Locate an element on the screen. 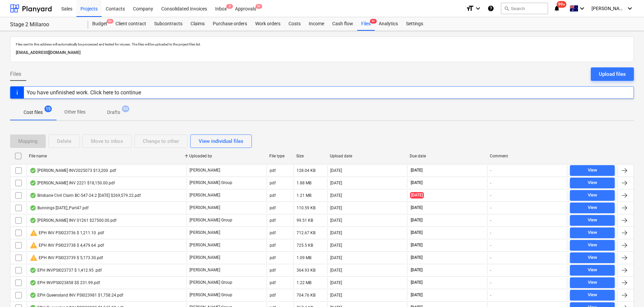  a: Costs is located at coordinates (294, 24).